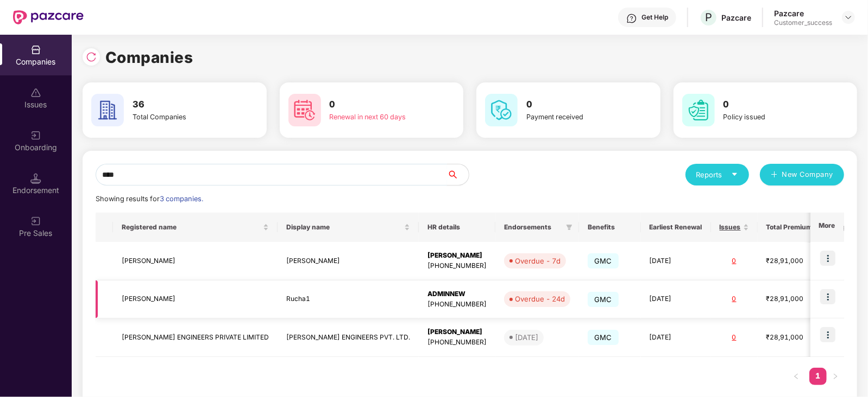 The image size is (868, 397). I want to click on div: Customer_success, so click(803, 23).